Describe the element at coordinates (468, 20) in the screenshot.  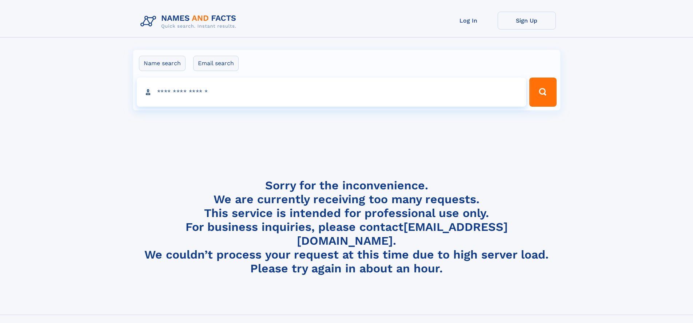
I see `a: Log In` at that location.